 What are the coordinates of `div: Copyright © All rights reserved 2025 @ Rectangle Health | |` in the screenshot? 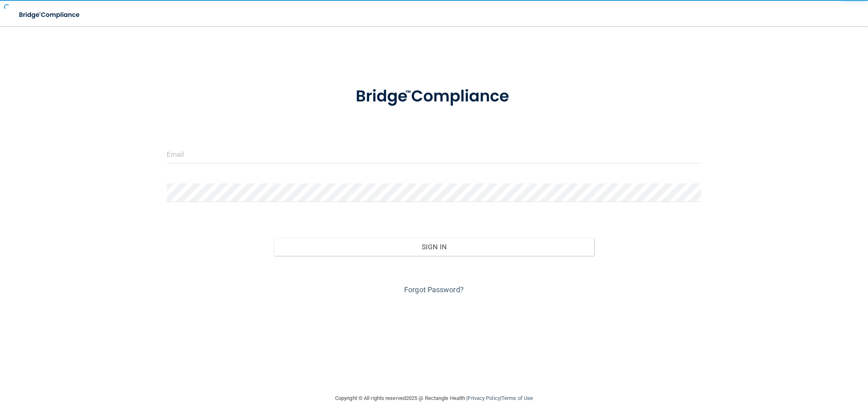 It's located at (434, 398).